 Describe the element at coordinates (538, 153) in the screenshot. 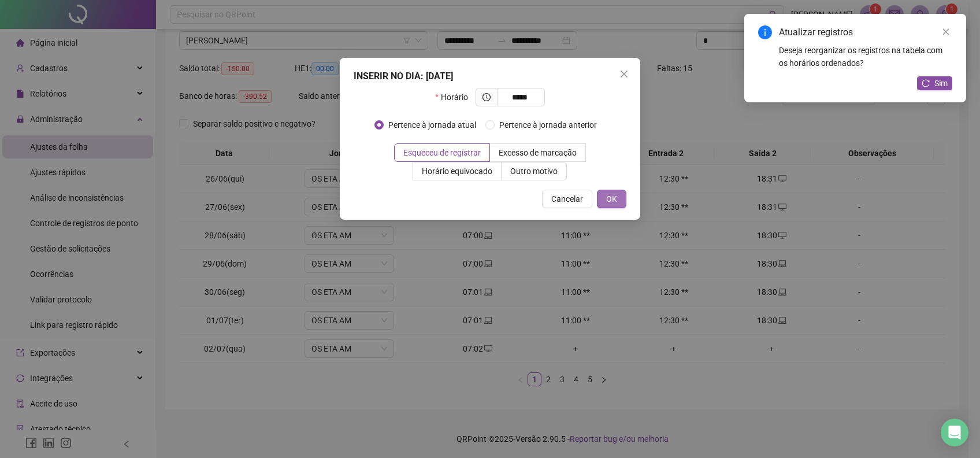

I see `span: Excesso de marcação` at that location.